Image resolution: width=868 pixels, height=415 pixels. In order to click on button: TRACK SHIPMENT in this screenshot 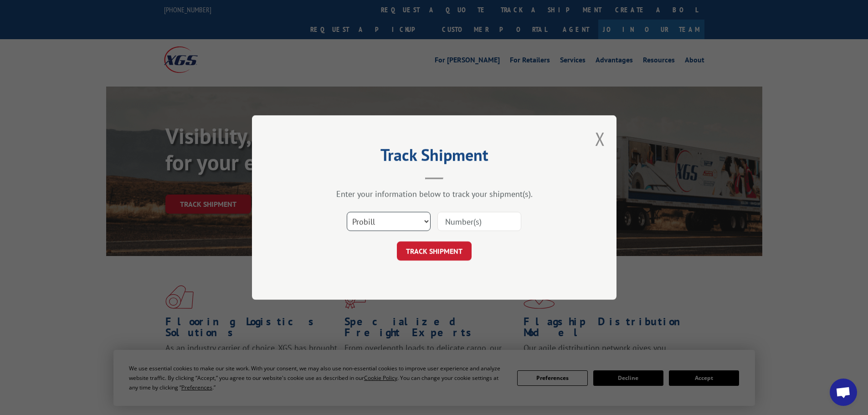, I will do `click(434, 251)`.